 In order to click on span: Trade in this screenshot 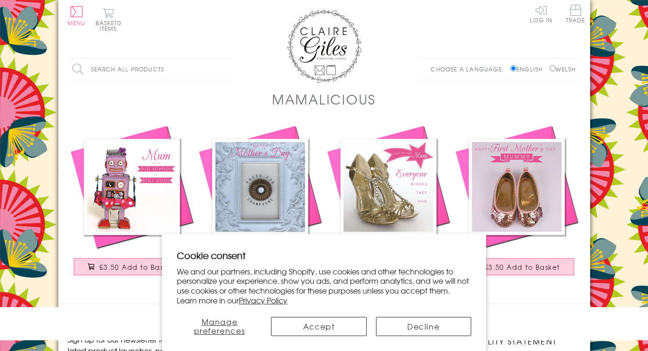, I will do `click(576, 14)`.